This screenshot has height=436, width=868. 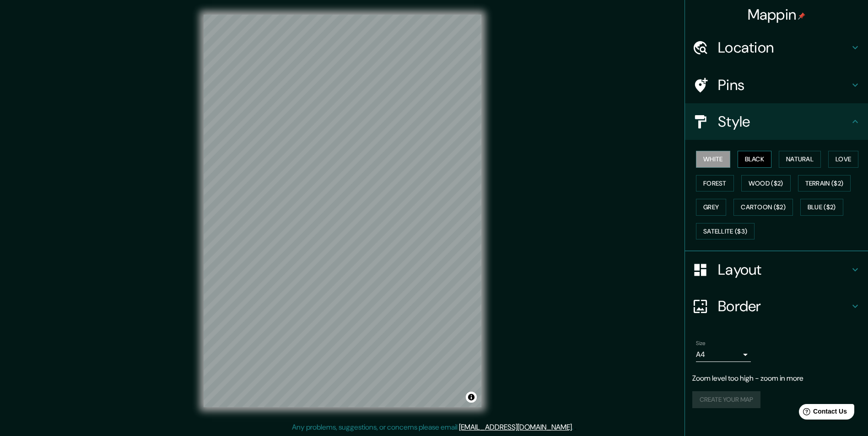 What do you see at coordinates (471, 397) in the screenshot?
I see `button: Toggle attribution` at bounding box center [471, 397].